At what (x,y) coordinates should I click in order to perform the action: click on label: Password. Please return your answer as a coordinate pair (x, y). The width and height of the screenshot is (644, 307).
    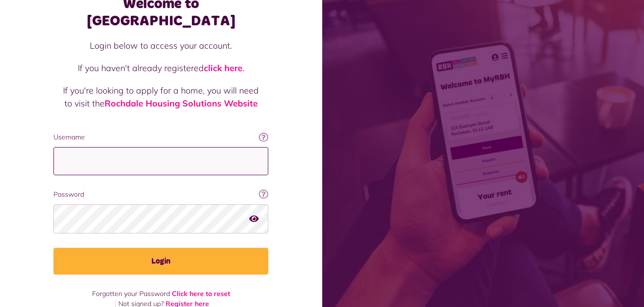
    Looking at the image, I should click on (161, 194).